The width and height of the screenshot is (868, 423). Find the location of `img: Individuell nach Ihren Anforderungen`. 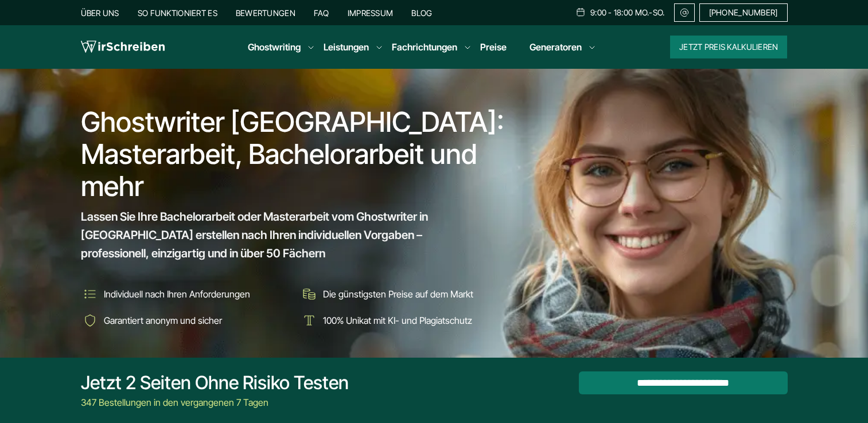

img: Individuell nach Ihren Anforderungen is located at coordinates (90, 294).